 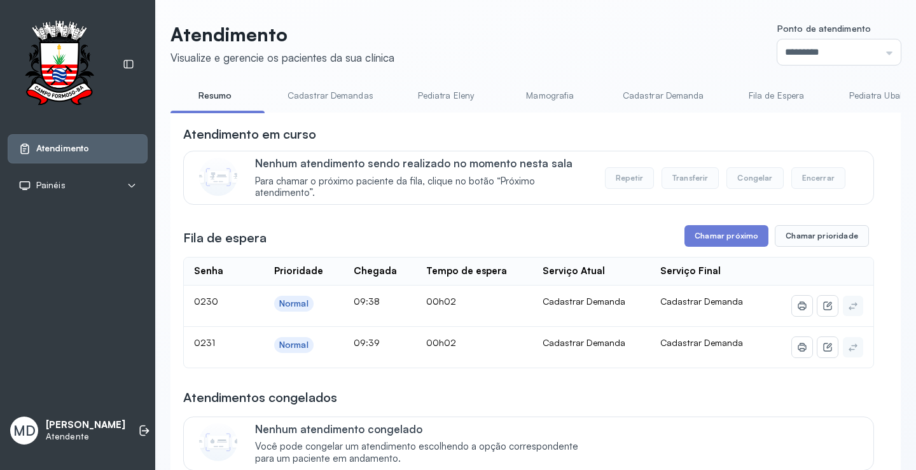 What do you see at coordinates (249, 134) in the screenshot?
I see `h3: Atendimento em curso` at bounding box center [249, 134].